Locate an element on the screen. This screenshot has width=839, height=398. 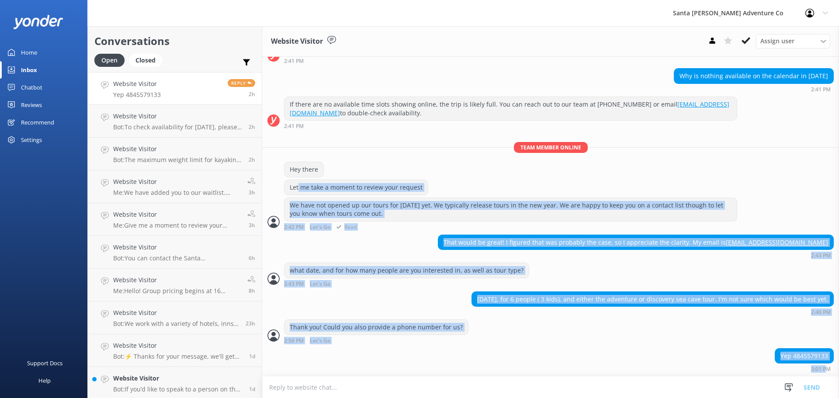
span: Sep 08 2025 02:36pm (UTC -07:00) America/Tijuana is located at coordinates (252, 159).